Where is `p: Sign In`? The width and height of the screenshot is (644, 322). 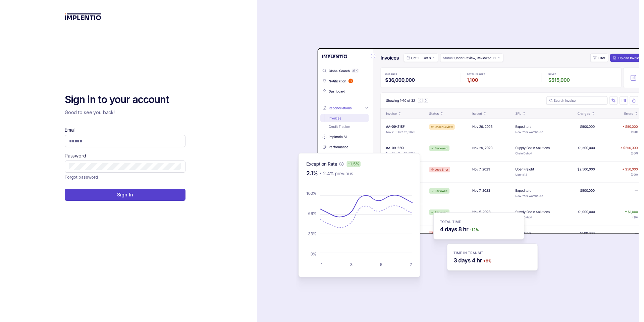 p: Sign In is located at coordinates (125, 194).